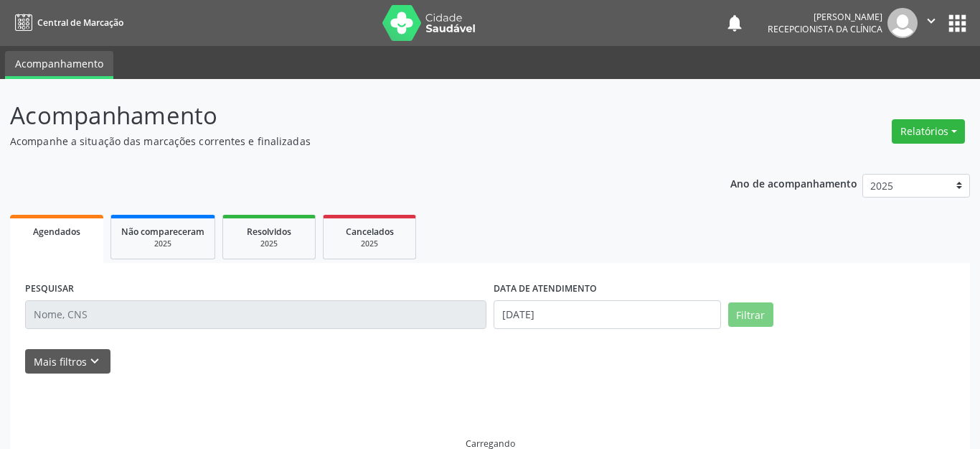 The width and height of the screenshot is (980, 449). Describe the element at coordinates (269, 231) in the screenshot. I see `span: Resolvidos` at that location.